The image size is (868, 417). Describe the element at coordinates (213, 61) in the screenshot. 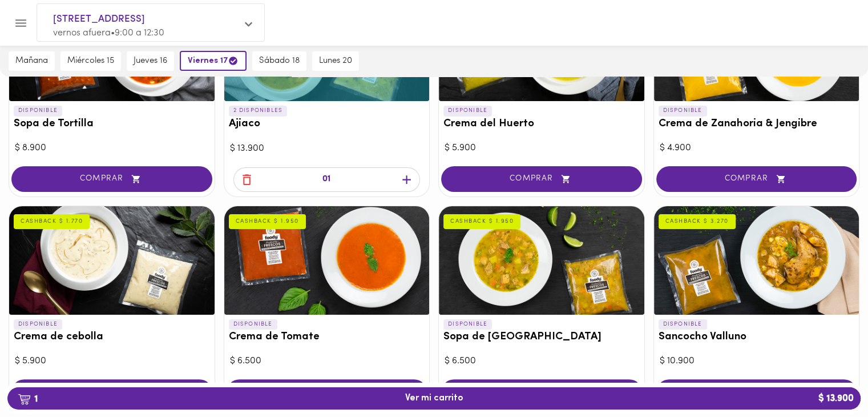

I see `button: viernes 17` at that location.